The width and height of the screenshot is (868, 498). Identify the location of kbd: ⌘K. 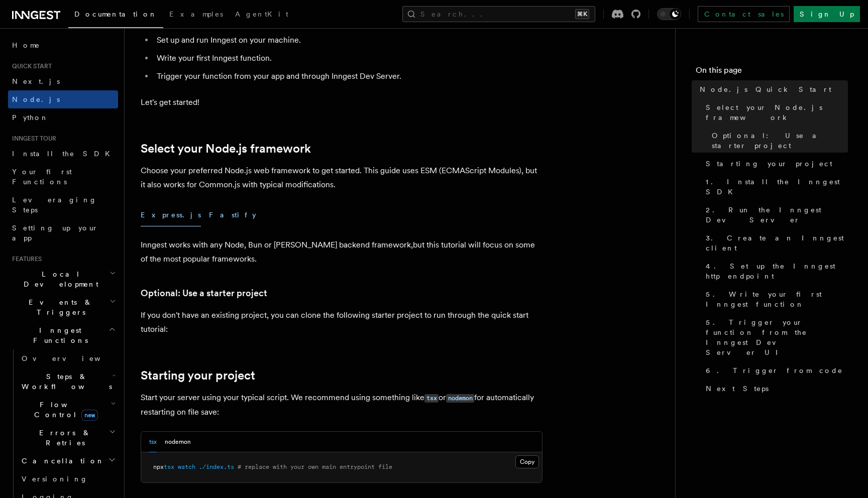
(582, 14).